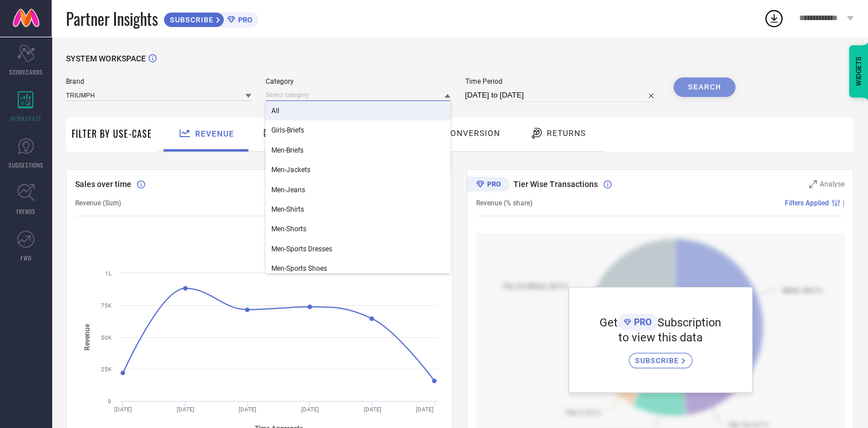 This screenshot has width=868, height=428. What do you see at coordinates (660, 338) in the screenshot?
I see `span: to view this data` at bounding box center [660, 338].